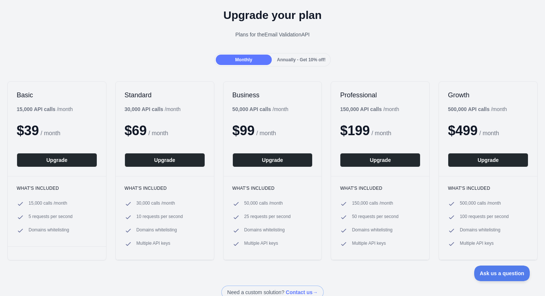 The width and height of the screenshot is (545, 296). I want to click on span: $ 199, so click(355, 130).